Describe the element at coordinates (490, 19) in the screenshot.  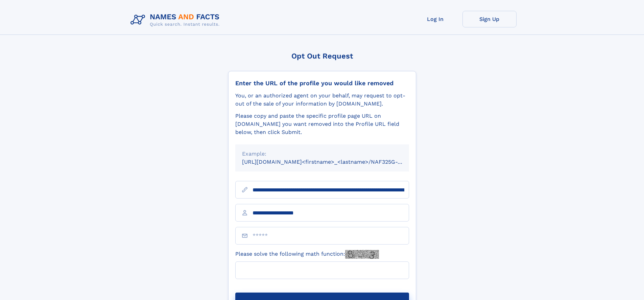
I see `a: Sign Up` at that location.